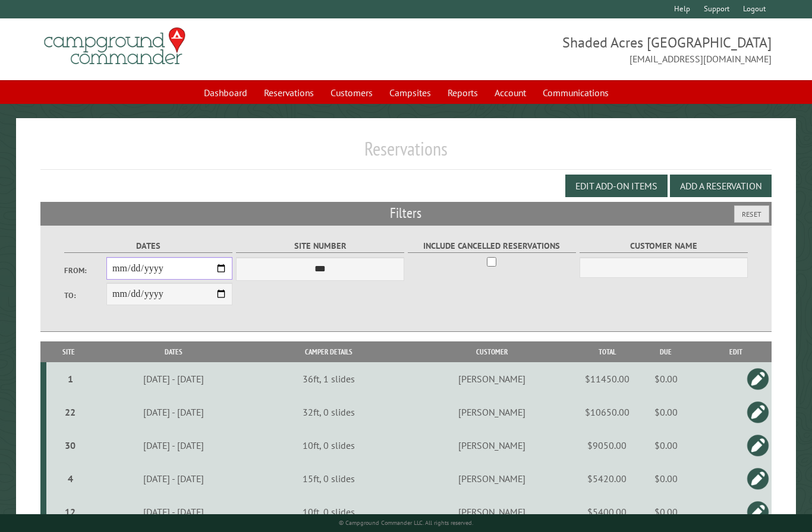 The image size is (812, 532). What do you see at coordinates (329, 351) in the screenshot?
I see `th: Camper Details` at bounding box center [329, 351].